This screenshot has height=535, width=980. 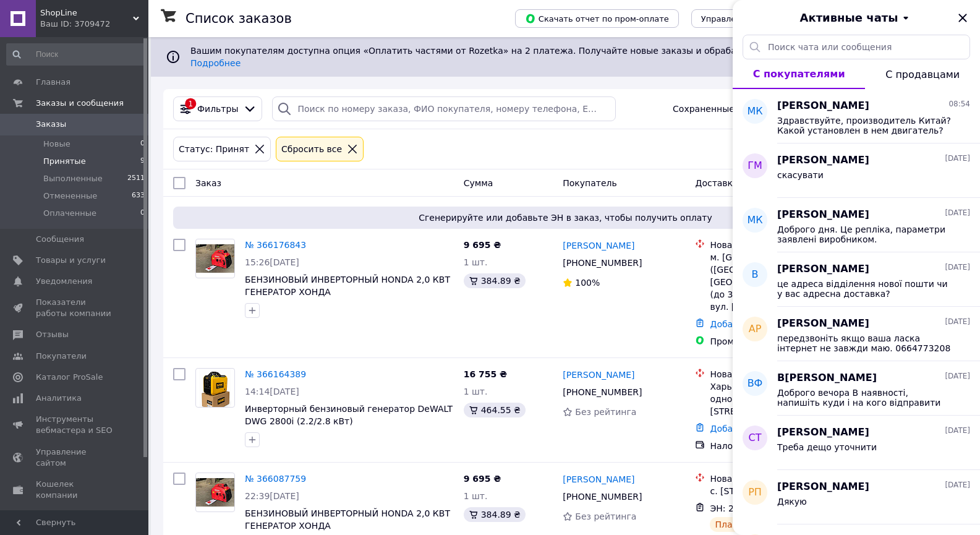 I want to click on span: 16 755 ₴, so click(x=485, y=375).